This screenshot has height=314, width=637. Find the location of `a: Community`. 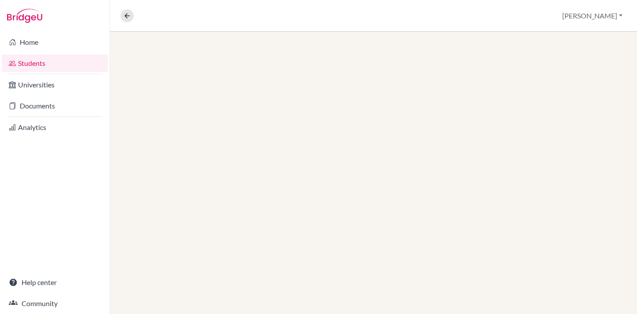

a: Community is located at coordinates (55, 304).